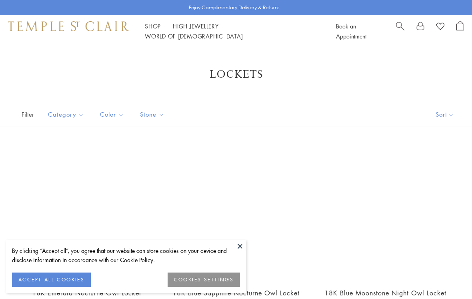 The width and height of the screenshot is (472, 299). Describe the element at coordinates (460, 31) in the screenshot. I see `a: Open Shopping Bag` at that location.